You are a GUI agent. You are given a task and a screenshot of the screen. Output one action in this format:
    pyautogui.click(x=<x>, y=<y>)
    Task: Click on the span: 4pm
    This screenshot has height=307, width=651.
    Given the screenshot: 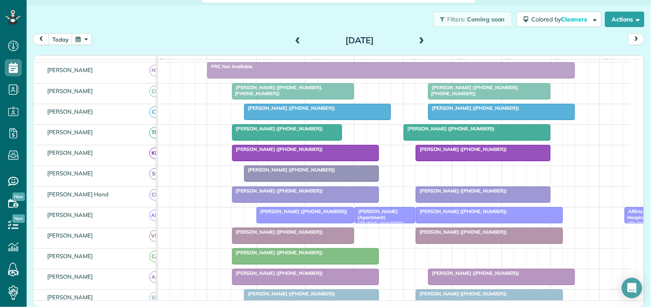 What is the action you would take?
    pyautogui.click(x=608, y=61)
    